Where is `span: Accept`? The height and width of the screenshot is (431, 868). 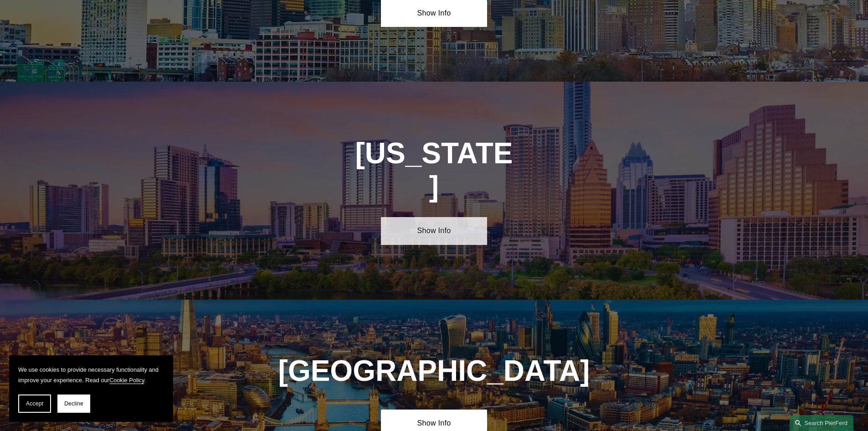 span: Accept is located at coordinates (35, 404).